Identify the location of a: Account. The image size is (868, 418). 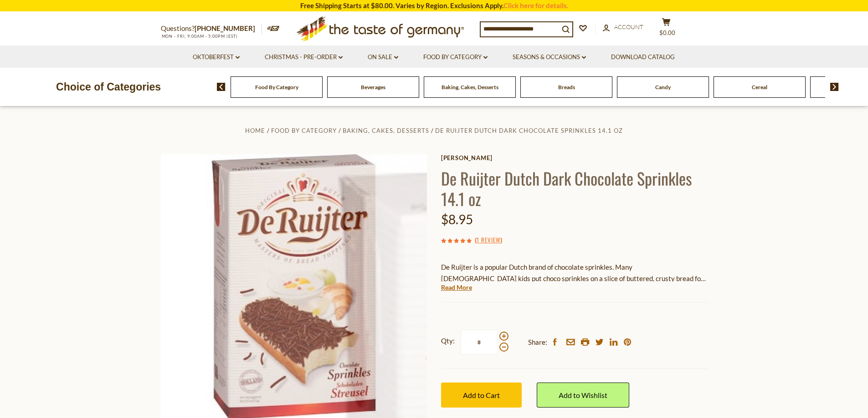
(623, 28).